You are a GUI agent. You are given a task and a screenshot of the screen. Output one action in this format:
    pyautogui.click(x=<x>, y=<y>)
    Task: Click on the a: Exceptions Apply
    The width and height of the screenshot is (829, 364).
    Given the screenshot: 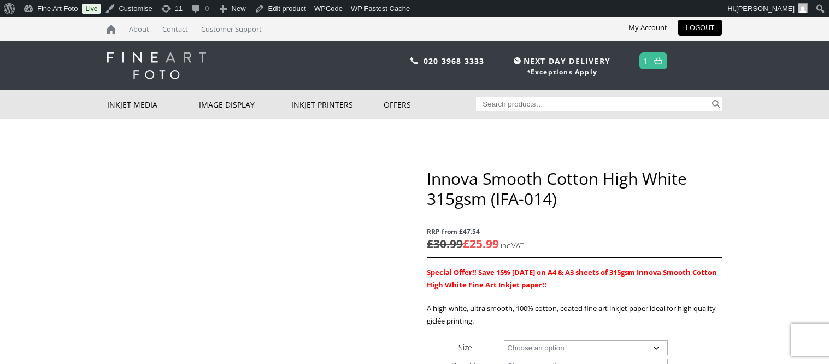 What is the action you would take?
    pyautogui.click(x=564, y=72)
    